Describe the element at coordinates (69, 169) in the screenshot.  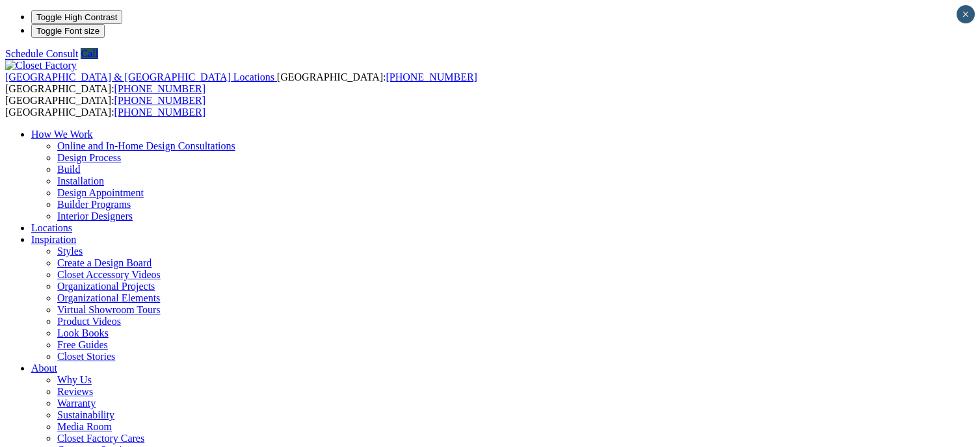
I see `a: Build` at that location.